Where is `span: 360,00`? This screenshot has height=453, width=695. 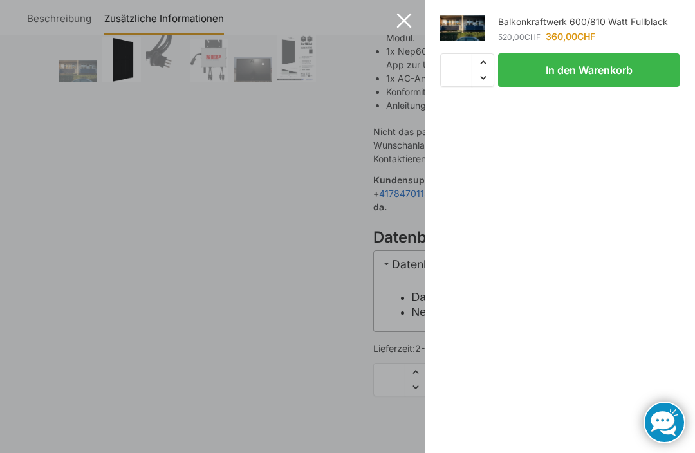 span: 360,00 is located at coordinates (570, 36).